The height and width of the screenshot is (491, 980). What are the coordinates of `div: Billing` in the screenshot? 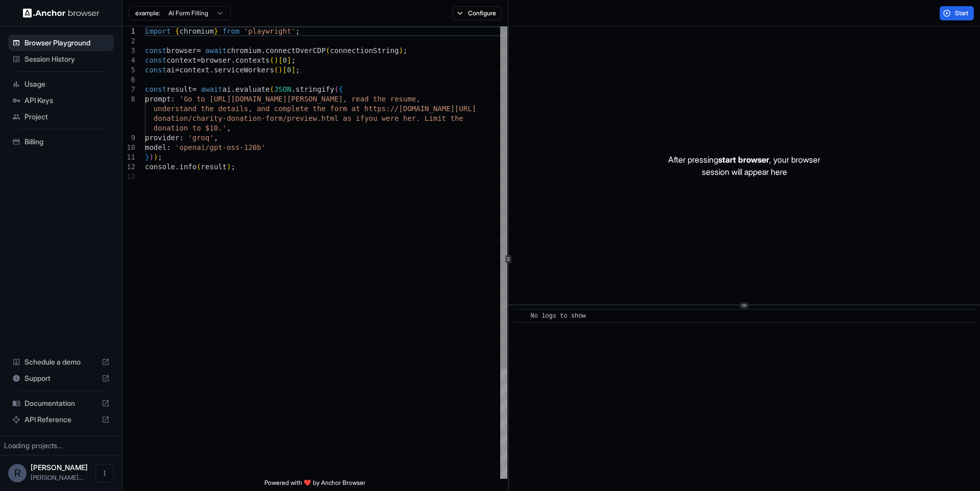 It's located at (60, 142).